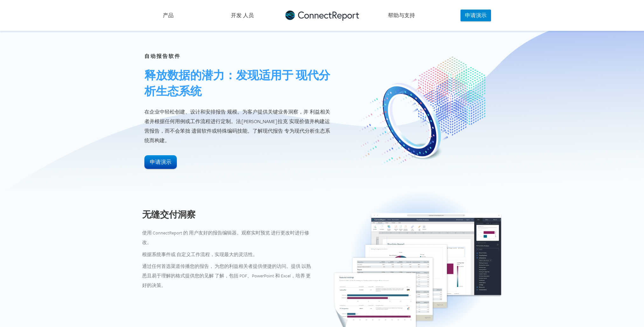 The height and width of the screenshot is (327, 644). Describe the element at coordinates (161, 162) in the screenshot. I see `a: 申请演示` at that location.